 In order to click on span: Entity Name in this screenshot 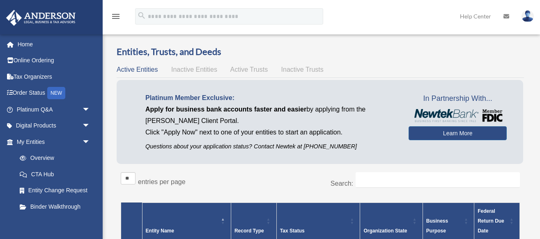, I will do `click(160, 231)`.